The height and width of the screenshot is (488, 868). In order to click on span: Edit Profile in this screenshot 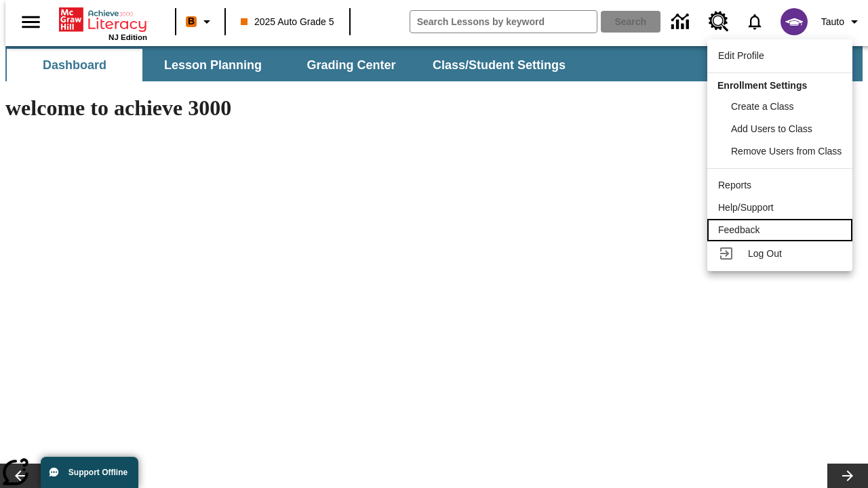, I will do `click(742, 55)`.